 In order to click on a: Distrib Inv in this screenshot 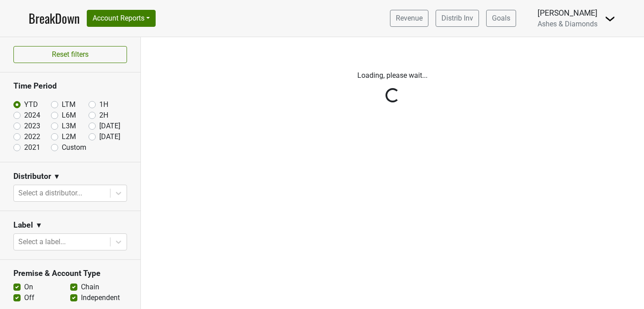, I will do `click(457, 18)`.